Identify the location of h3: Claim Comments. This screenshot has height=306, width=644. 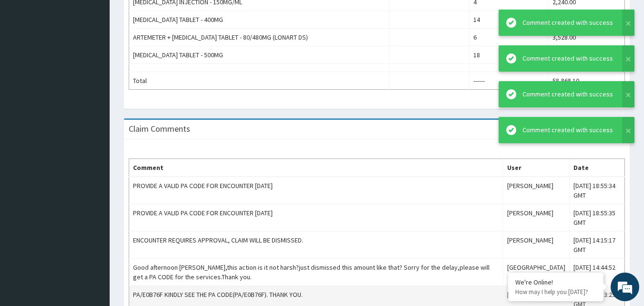
(159, 129).